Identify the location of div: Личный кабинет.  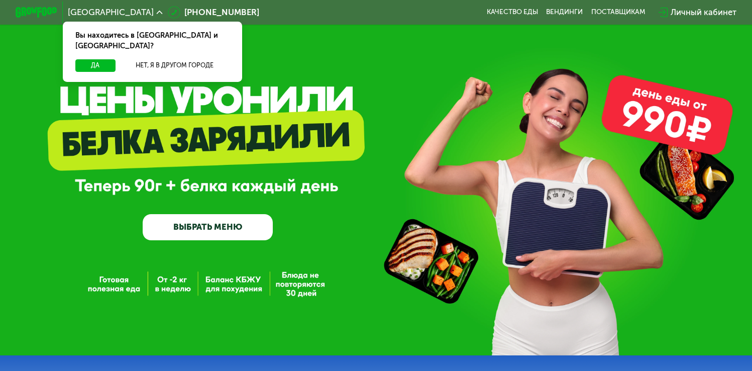
(703, 12).